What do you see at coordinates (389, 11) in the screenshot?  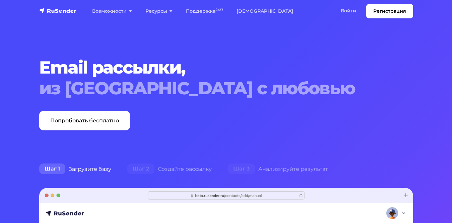 I see `a: Регистрация` at bounding box center [389, 11].